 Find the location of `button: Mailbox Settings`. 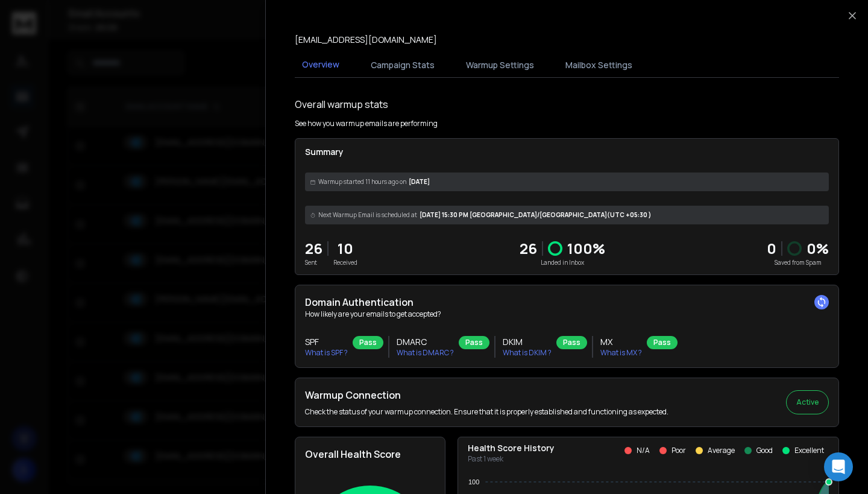

button: Mailbox Settings is located at coordinates (599, 65).